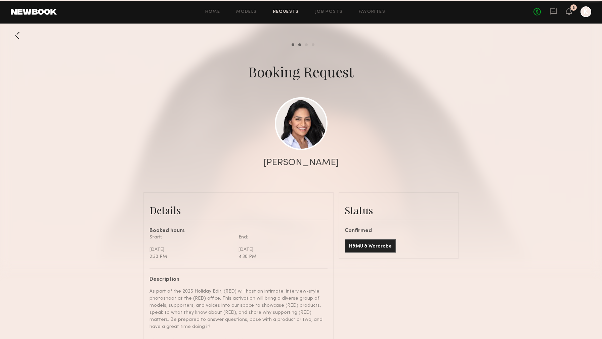  What do you see at coordinates (192, 237) in the screenshot?
I see `div: Start:` at bounding box center [192, 237].